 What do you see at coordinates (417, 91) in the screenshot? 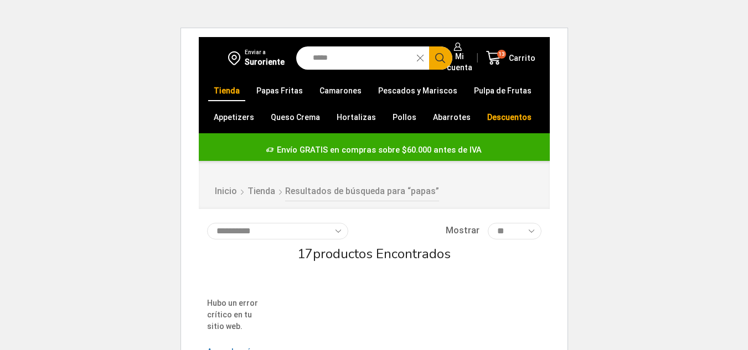
I see `a: Pescados y Mariscos` at bounding box center [417, 91].